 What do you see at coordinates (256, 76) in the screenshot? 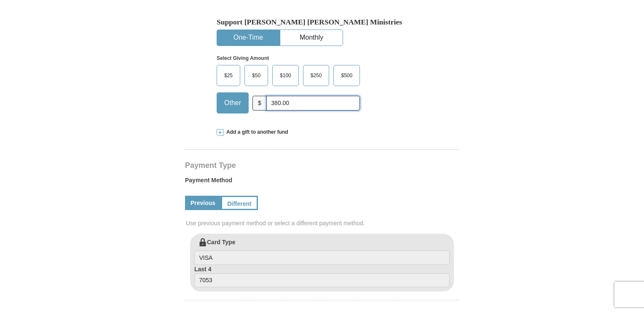
I see `span: $50` at bounding box center [256, 76].